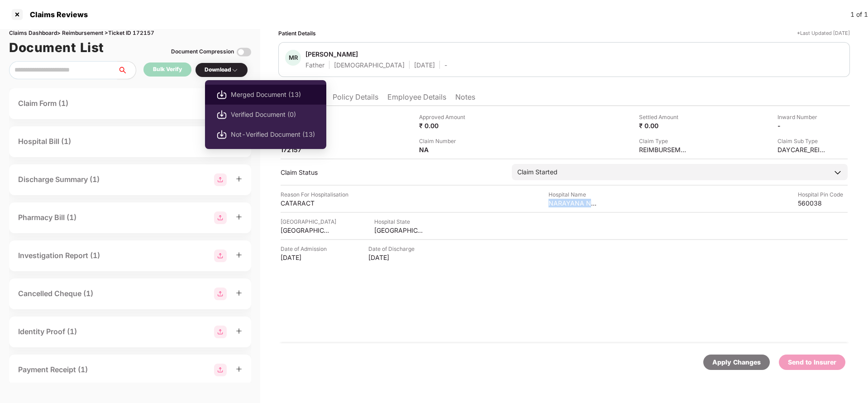 The width and height of the screenshot is (868, 403). What do you see at coordinates (444, 149) in the screenshot?
I see `div: NA` at bounding box center [444, 149].